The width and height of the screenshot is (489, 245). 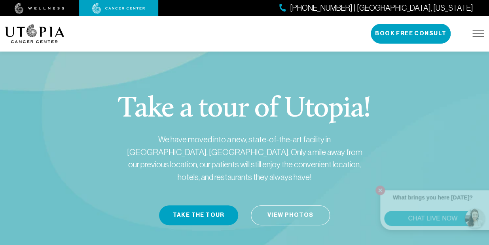 What do you see at coordinates (411, 34) in the screenshot?
I see `button: Book Free Consult` at bounding box center [411, 34].